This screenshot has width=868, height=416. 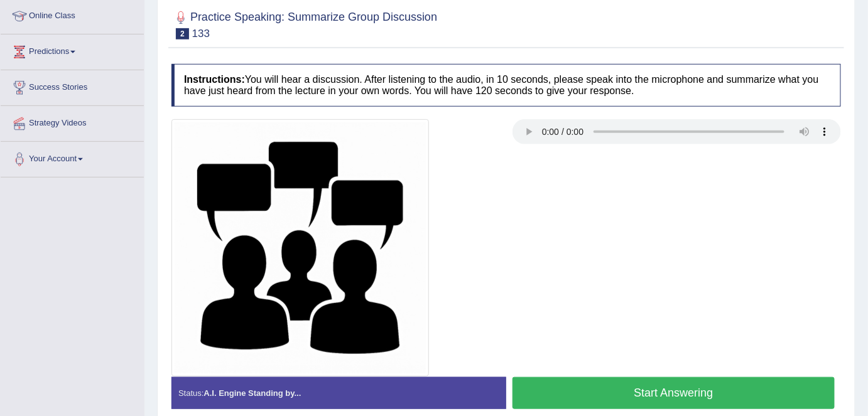 I want to click on a: Strategy Videos, so click(x=73, y=122).